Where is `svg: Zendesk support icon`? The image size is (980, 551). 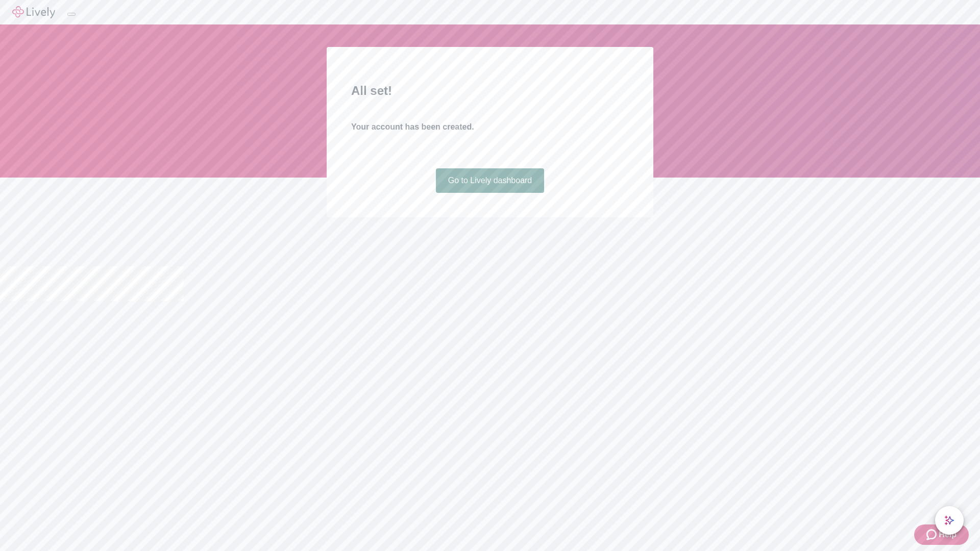 svg: Zendesk support icon is located at coordinates (933, 535).